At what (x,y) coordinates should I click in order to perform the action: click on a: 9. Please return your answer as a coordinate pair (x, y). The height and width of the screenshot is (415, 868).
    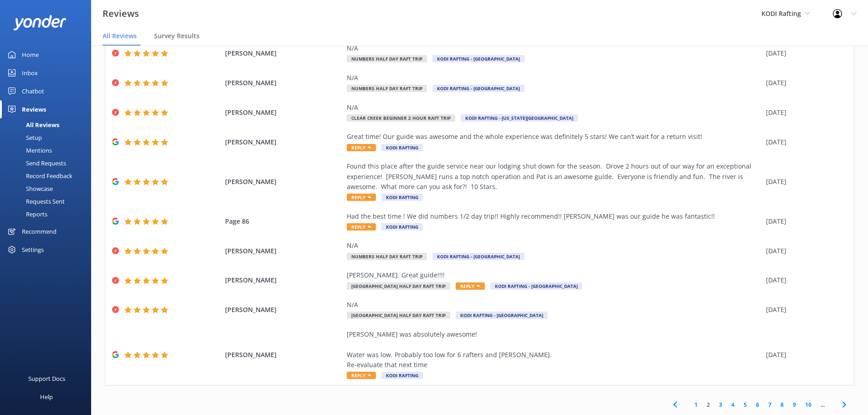
    Looking at the image, I should click on (794, 405).